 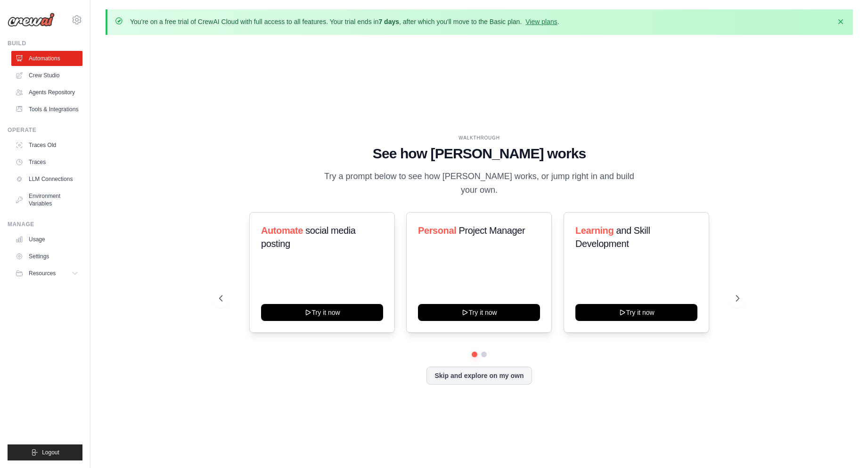 I want to click on span: Personal, so click(x=437, y=230).